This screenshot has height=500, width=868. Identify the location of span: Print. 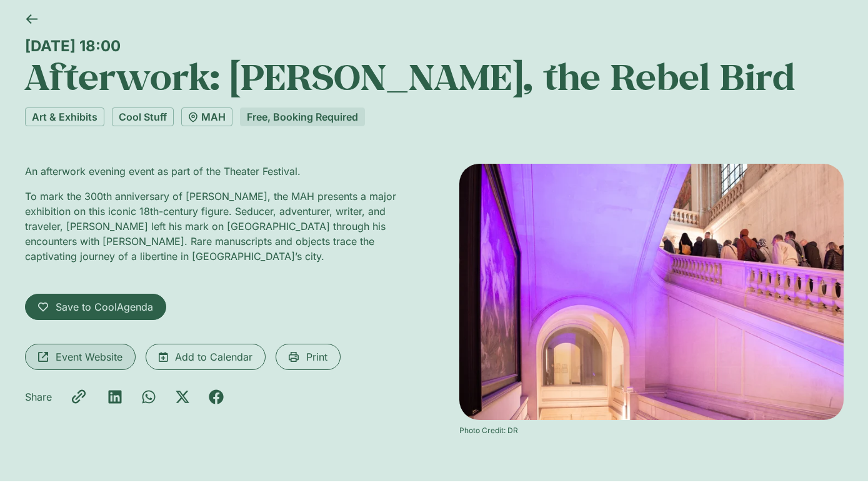
(317, 357).